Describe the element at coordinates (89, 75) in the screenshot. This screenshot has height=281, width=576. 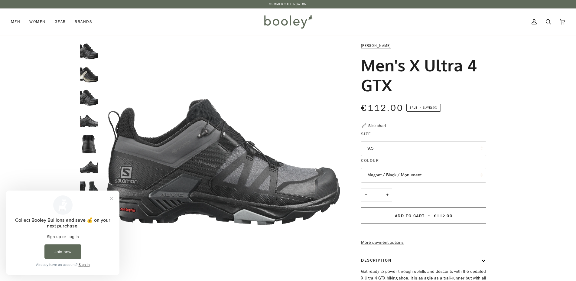
I see `div: Salomon Men's X Ultra 4 GTX Black / Vintage Khaki / Vanilla Ice - Booley Galway` at that location.